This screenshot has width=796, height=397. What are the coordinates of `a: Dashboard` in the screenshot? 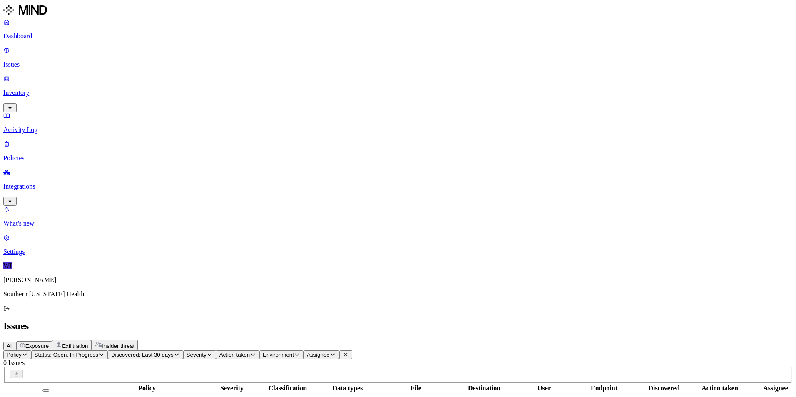 It's located at (398, 29).